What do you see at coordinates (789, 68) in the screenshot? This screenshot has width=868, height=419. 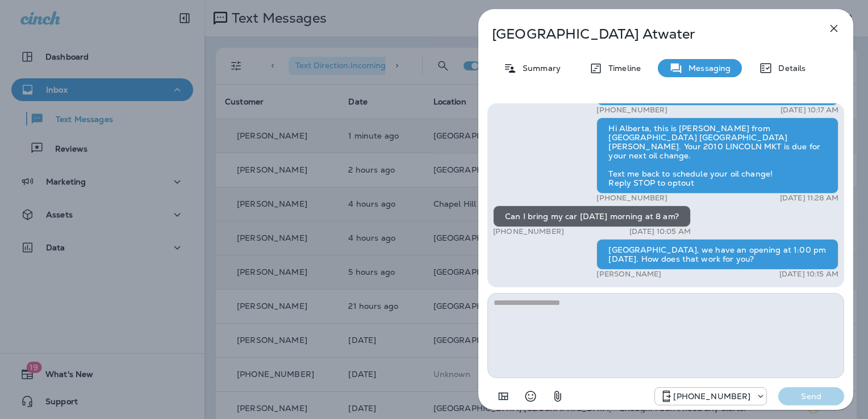 I see `p: Details` at bounding box center [789, 68].